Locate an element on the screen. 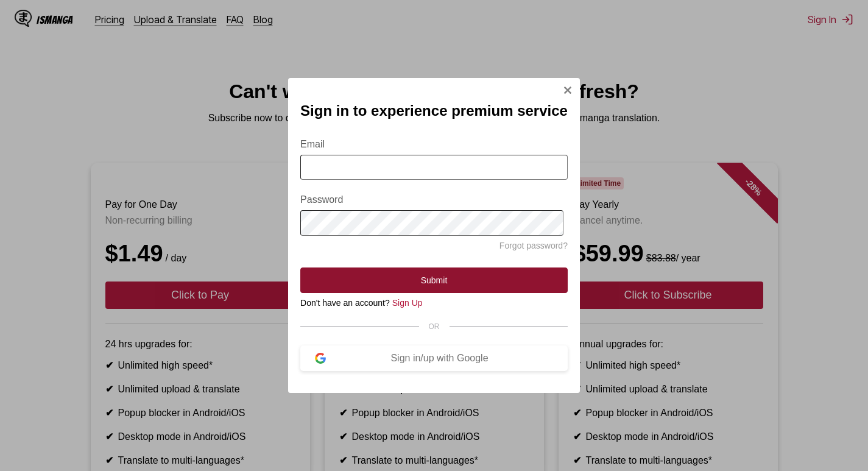 The height and width of the screenshot is (471, 868). div: Don't have an account? is located at coordinates (433, 303).